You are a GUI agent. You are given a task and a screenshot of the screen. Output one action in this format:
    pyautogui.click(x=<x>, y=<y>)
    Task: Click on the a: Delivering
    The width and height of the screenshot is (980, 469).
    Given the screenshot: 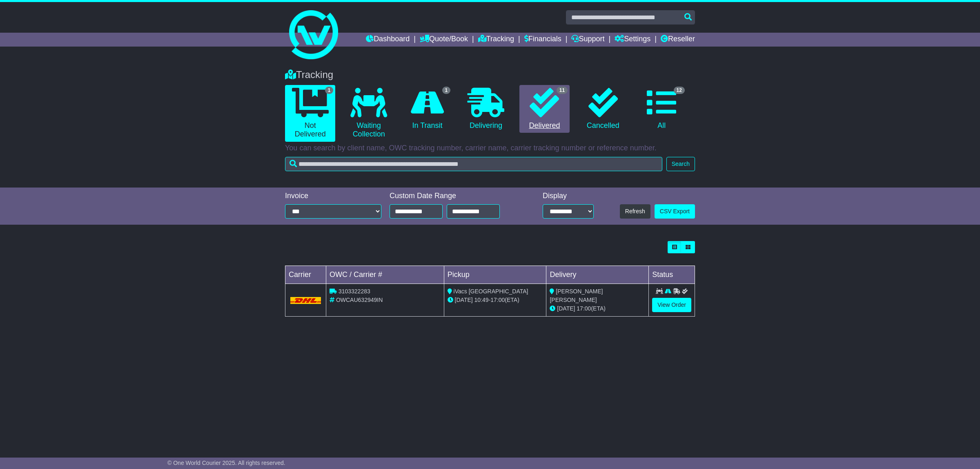 What is the action you would take?
    pyautogui.click(x=485, y=109)
    